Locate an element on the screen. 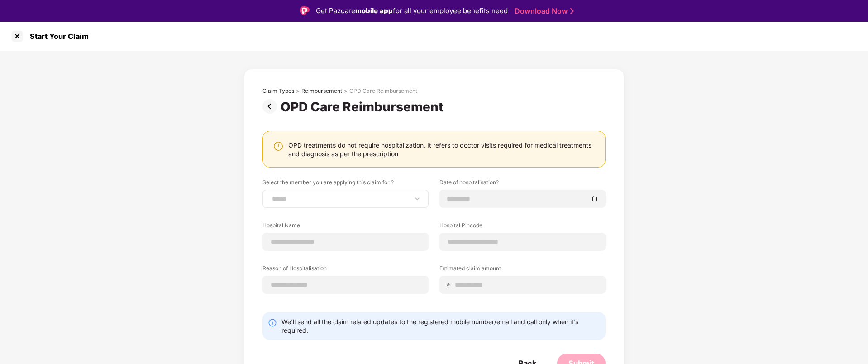 Image resolution: width=868 pixels, height=364 pixels. img: svg+xml;base64,PHN2ZyBpZD0iUHJldi0zMngzMiIgeG1sbnM9Imh0dHA6Ly93d3cudzMub3JnLzIwMDAvc3ZnIiB3aWR0aD... is located at coordinates (272, 107).